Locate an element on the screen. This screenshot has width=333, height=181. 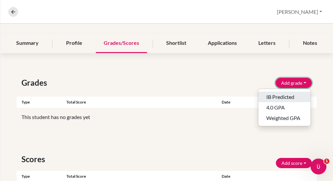
span: Scores is located at coordinates (34, 159).